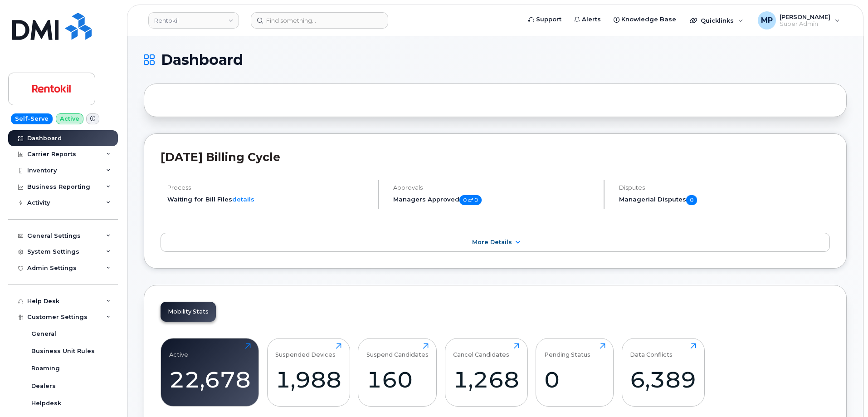 The image size is (868, 417). I want to click on div: Suspended Devices, so click(306, 351).